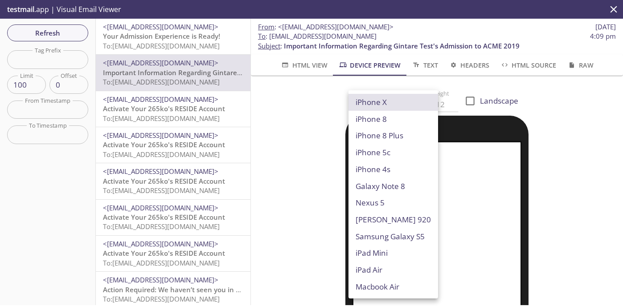  What do you see at coordinates (393, 170) in the screenshot?
I see `li: iPhone 4s` at bounding box center [393, 170].